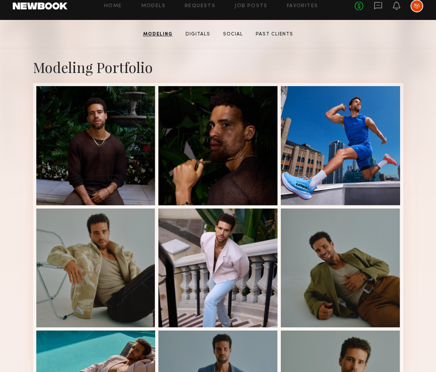 The width and height of the screenshot is (436, 372). Describe the element at coordinates (113, 6) in the screenshot. I see `a: Home` at that location.